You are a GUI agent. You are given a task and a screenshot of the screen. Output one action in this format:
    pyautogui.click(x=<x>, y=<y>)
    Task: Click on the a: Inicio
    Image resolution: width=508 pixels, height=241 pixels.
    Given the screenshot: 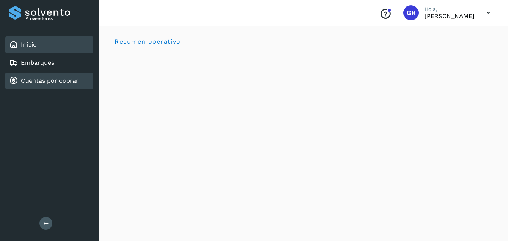 What is the action you would take?
    pyautogui.click(x=29, y=44)
    